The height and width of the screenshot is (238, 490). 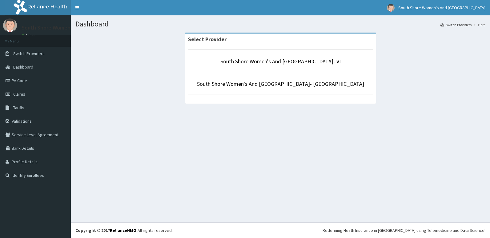 What do you see at coordinates (107, 231) in the screenshot?
I see `strong: Copyright © 2017 .` at bounding box center [107, 231].